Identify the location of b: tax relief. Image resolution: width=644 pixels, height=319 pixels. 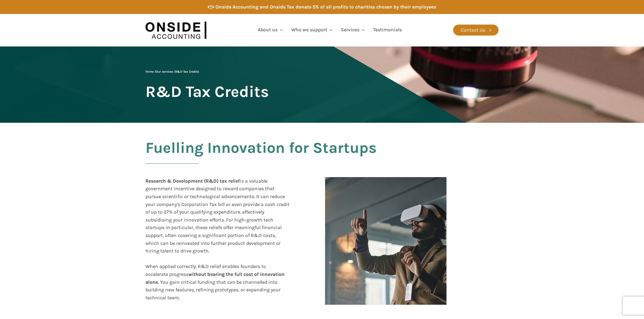
(230, 181).